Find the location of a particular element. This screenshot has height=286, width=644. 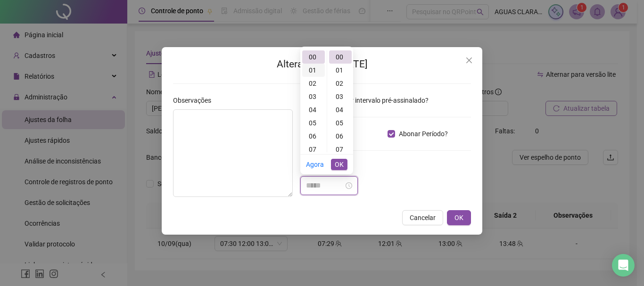

span: Desconsiderar intervalo pré-assinalado? is located at coordinates (371, 100).